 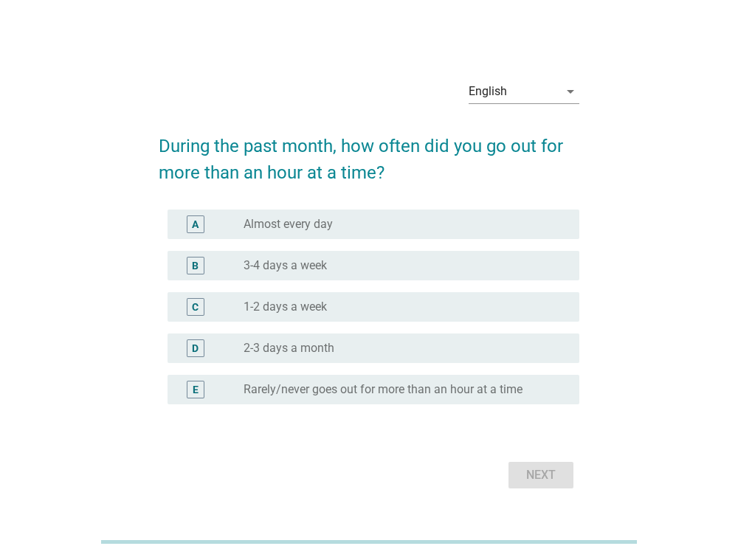 What do you see at coordinates (195, 223) in the screenshot?
I see `div: A` at bounding box center [195, 223].